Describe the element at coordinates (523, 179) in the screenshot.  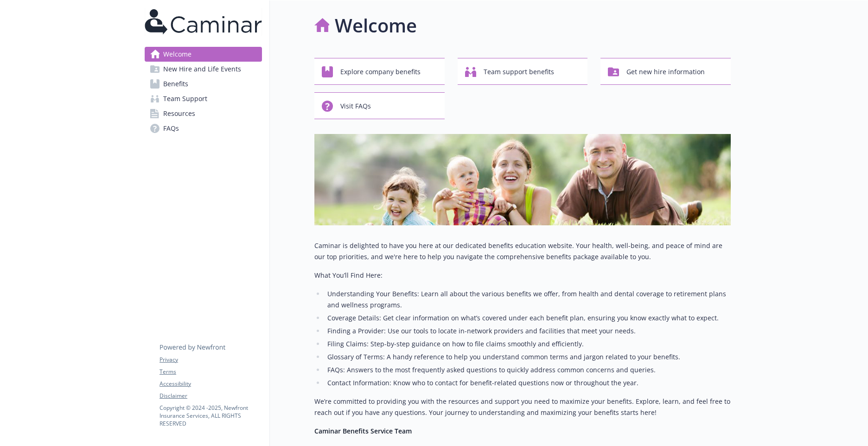
I see `img: overview page banner` at that location.